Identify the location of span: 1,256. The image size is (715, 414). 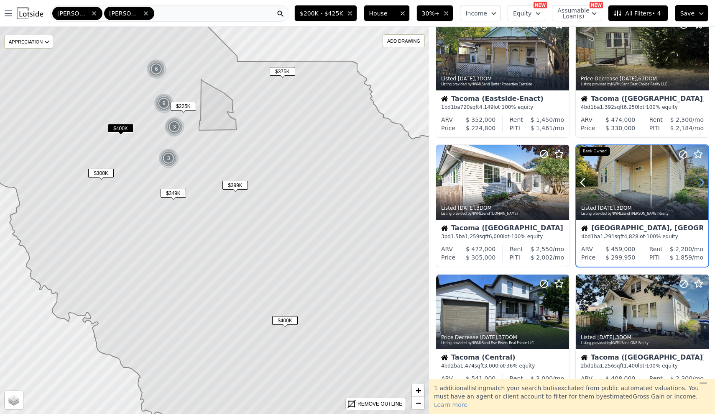
(607, 365).